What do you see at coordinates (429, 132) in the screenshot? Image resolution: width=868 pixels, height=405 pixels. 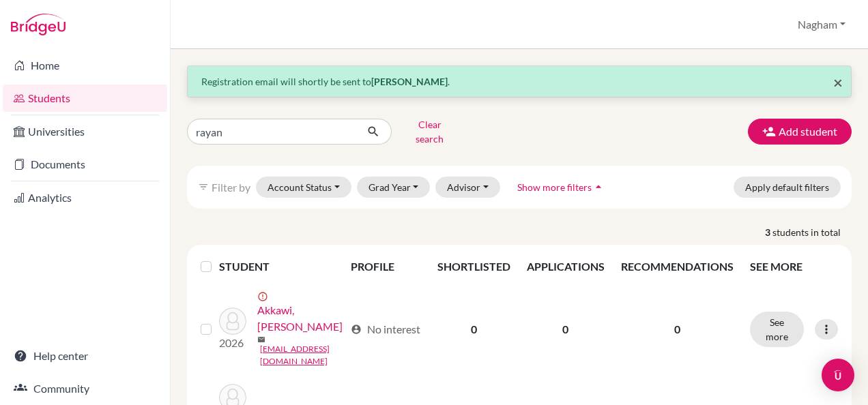 I see `button: Clear search` at bounding box center [429, 132].